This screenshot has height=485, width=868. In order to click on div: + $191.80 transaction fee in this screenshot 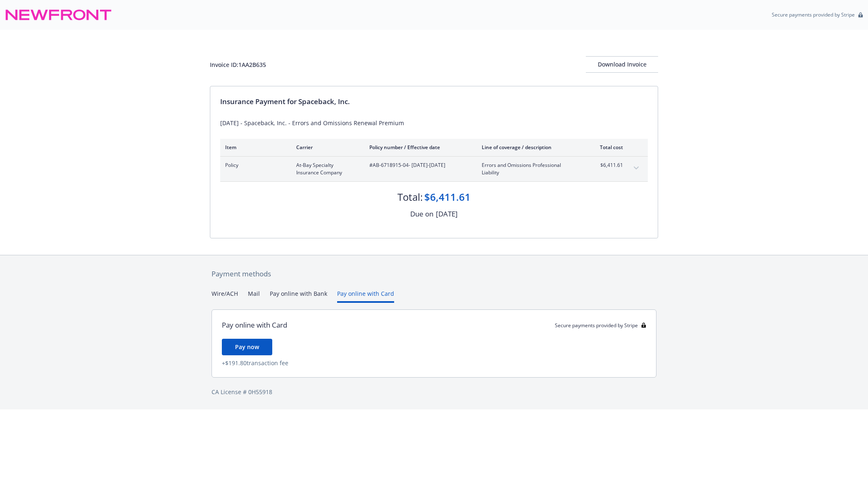, I will do `click(434, 362)`.